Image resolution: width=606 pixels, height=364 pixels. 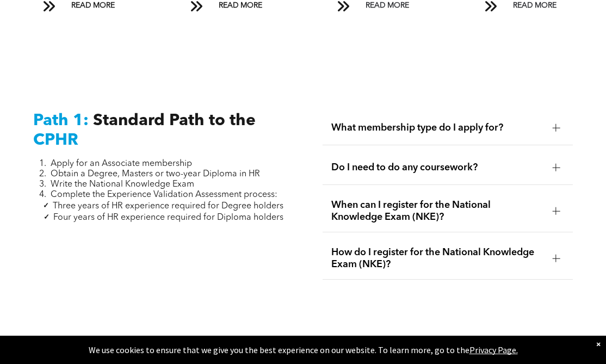 I want to click on span: What membership type do I apply for?, so click(x=437, y=128).